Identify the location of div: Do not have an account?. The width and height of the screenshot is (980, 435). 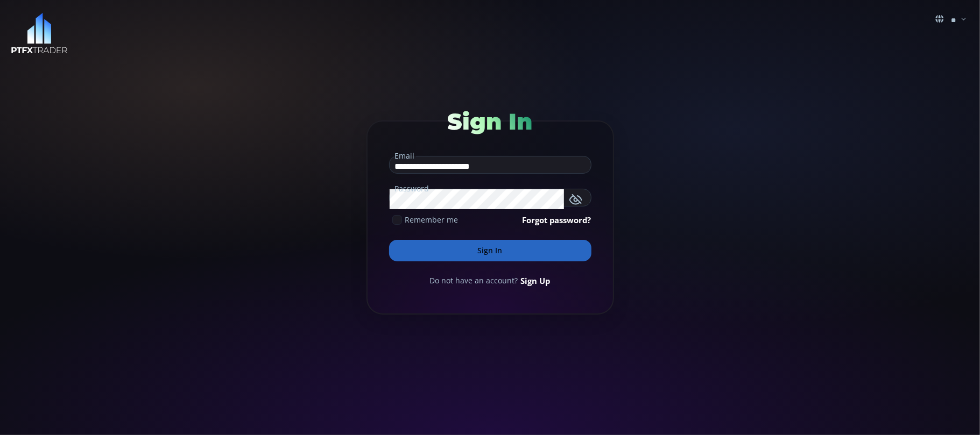
(490, 281).